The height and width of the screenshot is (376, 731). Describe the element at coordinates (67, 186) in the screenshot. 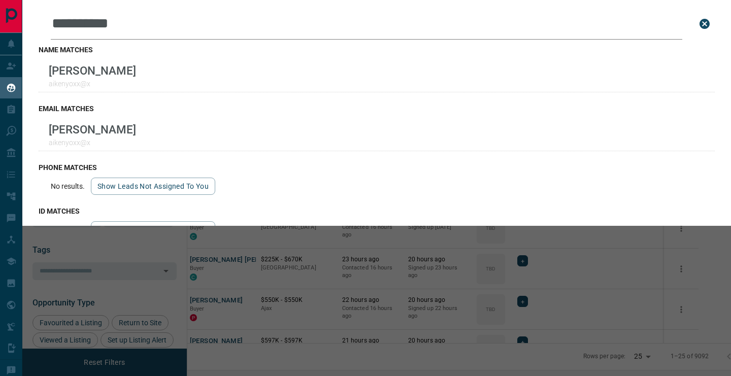

I see `p: No results.` at that location.